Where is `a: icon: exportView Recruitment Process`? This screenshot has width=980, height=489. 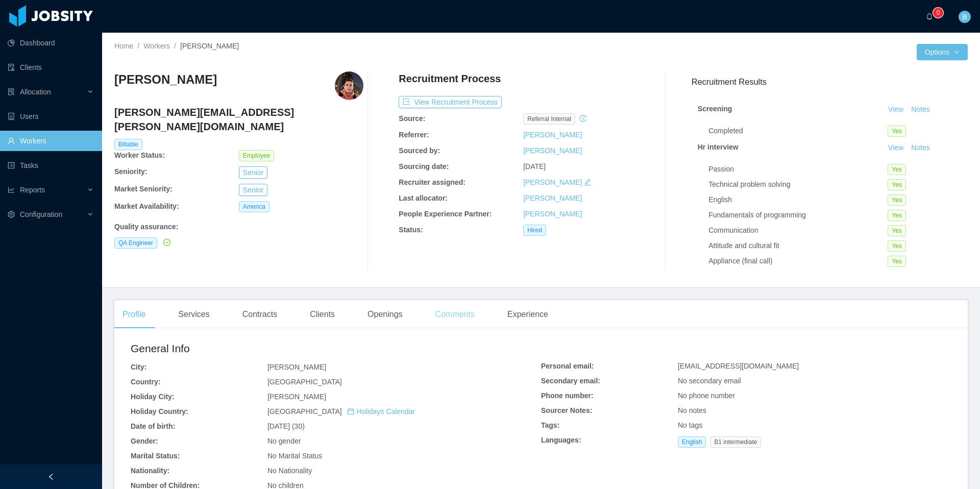
a: icon: exportView Recruitment Process is located at coordinates (450, 102).